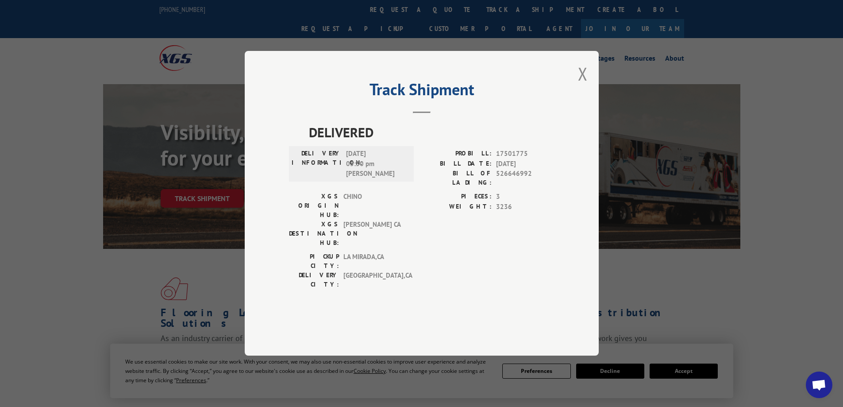 The width and height of the screenshot is (843, 407). I want to click on span: LA MIRADA , CA, so click(373, 262).